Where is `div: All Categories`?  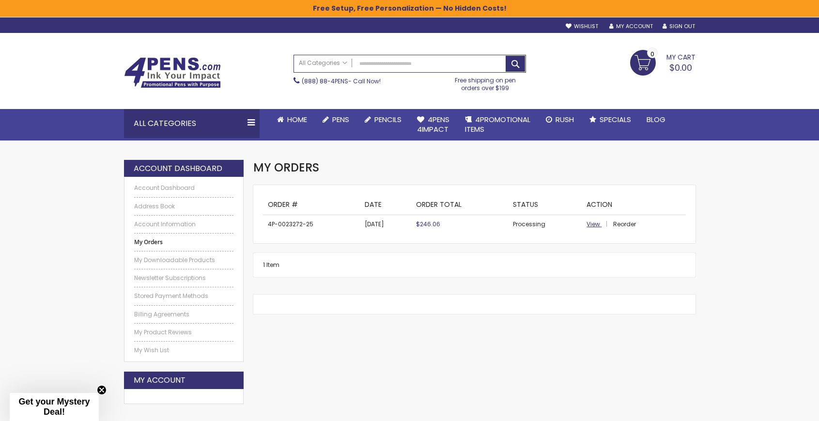
div: All Categories is located at coordinates (192, 124).